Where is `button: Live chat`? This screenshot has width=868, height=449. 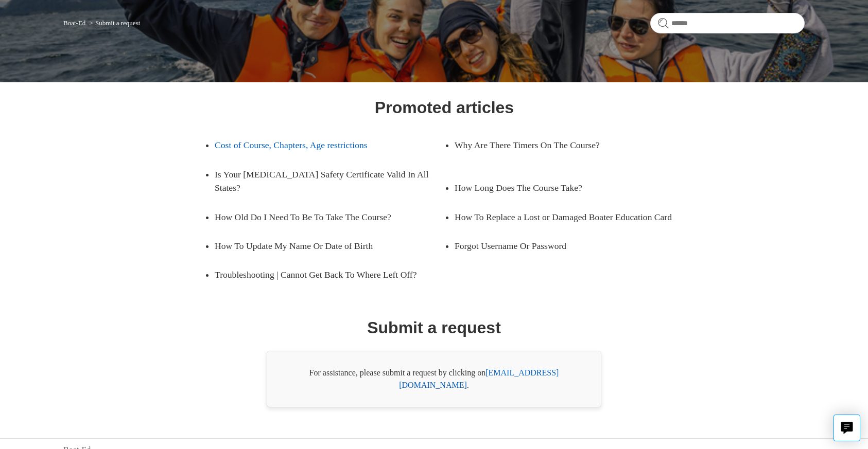 button: Live chat is located at coordinates (847, 428).